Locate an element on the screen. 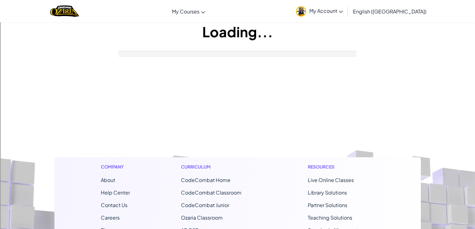 This screenshot has height=229, width=475. span: My Account is located at coordinates (326, 11).